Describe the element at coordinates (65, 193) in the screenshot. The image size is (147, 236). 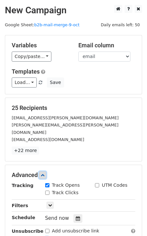
I see `label: Track Clicks` at that location.